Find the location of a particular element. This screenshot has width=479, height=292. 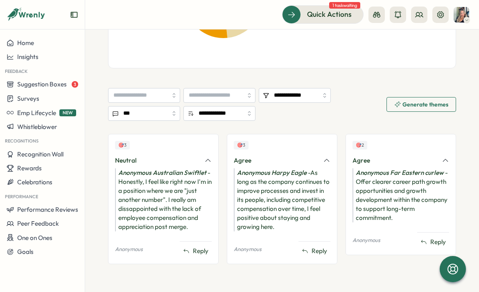

i: Anonymous Harpy Eagle is located at coordinates (272, 172).